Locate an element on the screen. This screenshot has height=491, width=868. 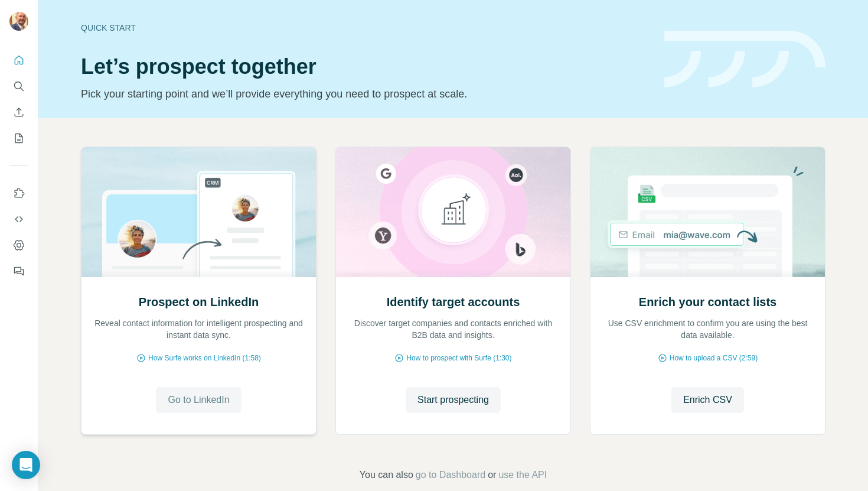
p: Discover target companies and contacts enriched with B2B data and insights. is located at coordinates (453, 329).